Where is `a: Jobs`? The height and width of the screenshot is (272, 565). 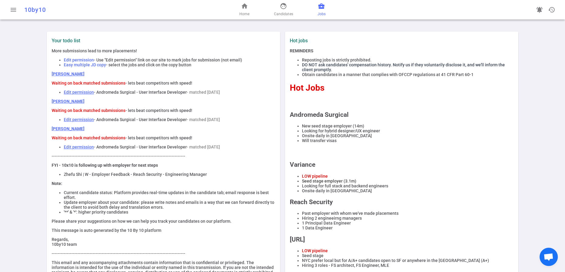 a: Jobs is located at coordinates (322, 10).